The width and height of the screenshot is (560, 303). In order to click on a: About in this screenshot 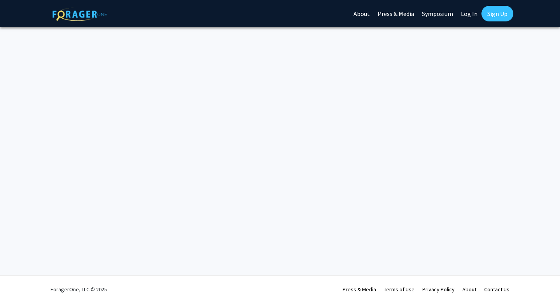, I will do `click(470, 289)`.